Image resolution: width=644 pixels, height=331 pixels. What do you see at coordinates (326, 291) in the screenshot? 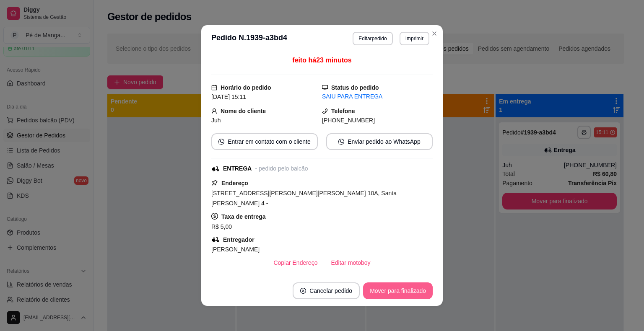
I see `button: close-circleCancelar pedido` at bounding box center [326, 291].